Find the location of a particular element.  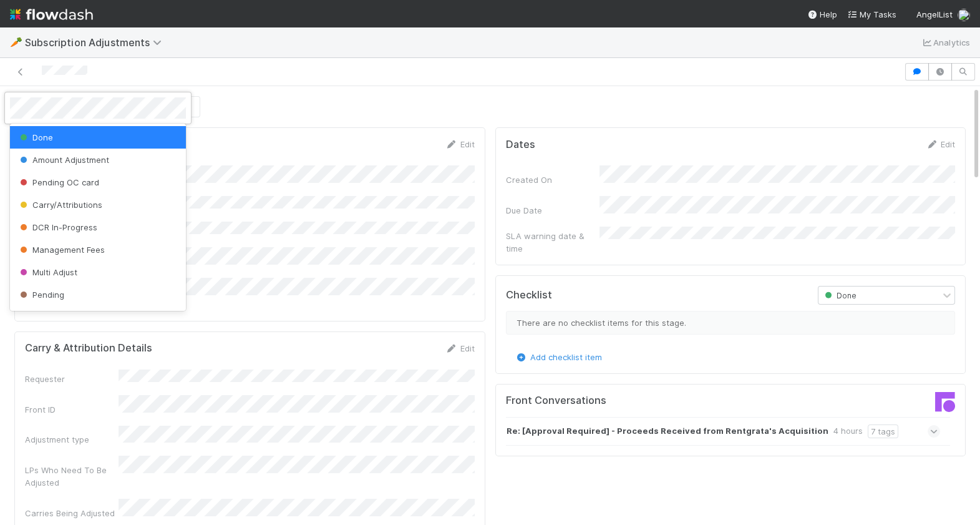

span: Done is located at coordinates (35, 137).